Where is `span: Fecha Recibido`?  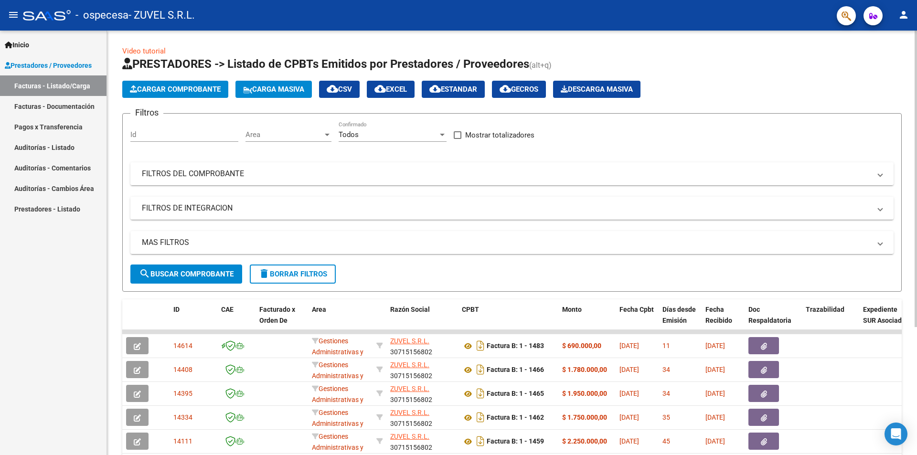 span: Fecha Recibido is located at coordinates (719, 315).